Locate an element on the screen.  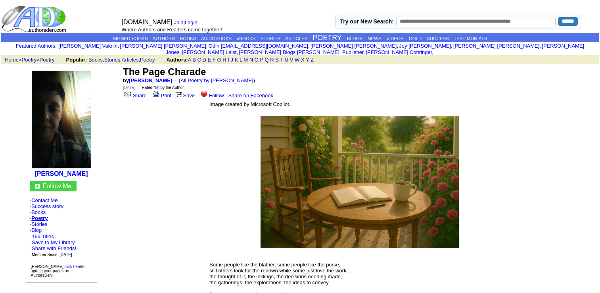
a: AUTHORS is located at coordinates (164, 38).